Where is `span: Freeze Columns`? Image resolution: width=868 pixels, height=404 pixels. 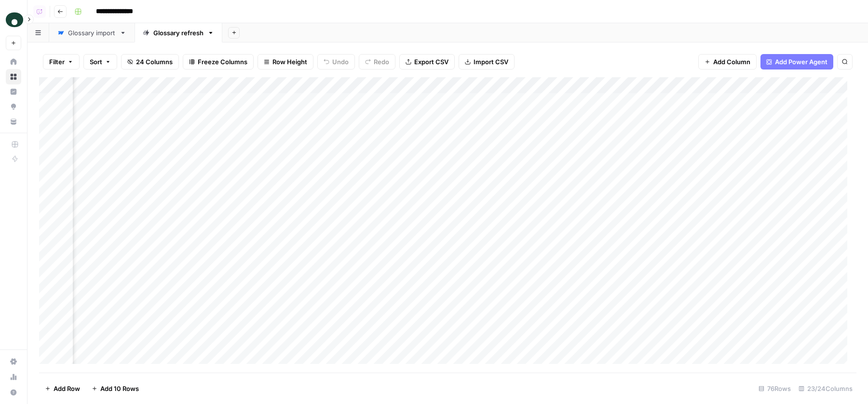 span: Freeze Columns is located at coordinates (222, 62).